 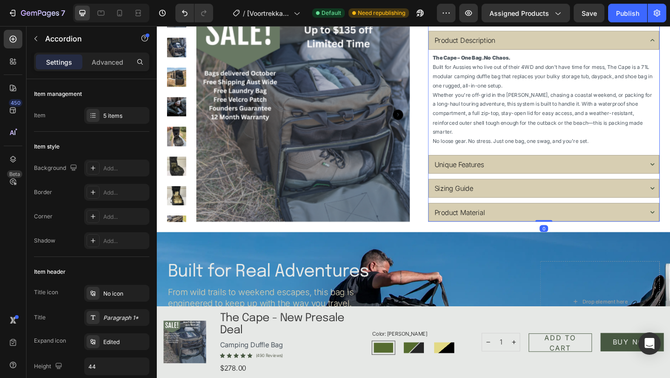 What do you see at coordinates (517, 343) in the screenshot?
I see `div: Buy Now` at bounding box center [517, 343].